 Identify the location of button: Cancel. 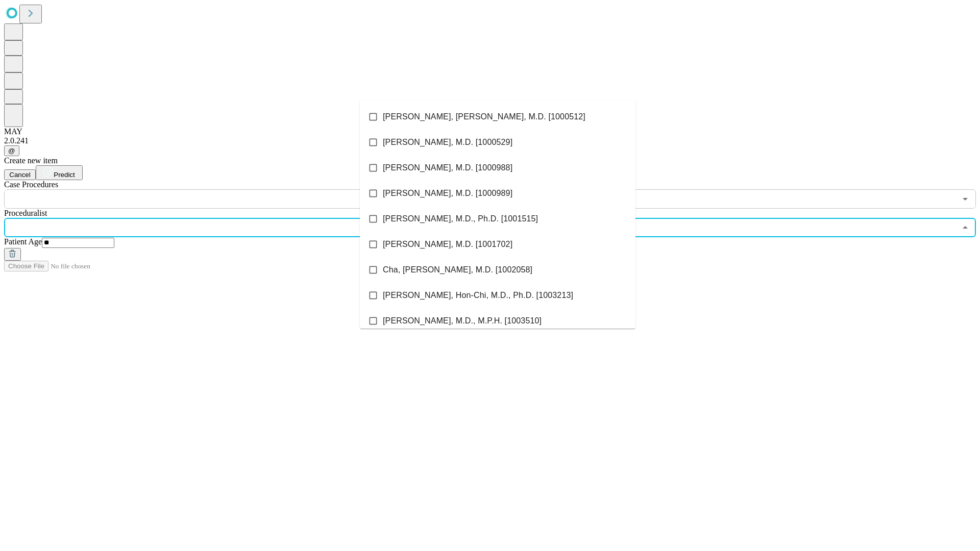
(20, 174).